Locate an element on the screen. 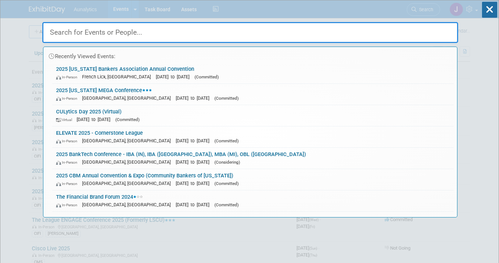 This screenshot has width=499, height=263. span: Virtual is located at coordinates (65, 120).